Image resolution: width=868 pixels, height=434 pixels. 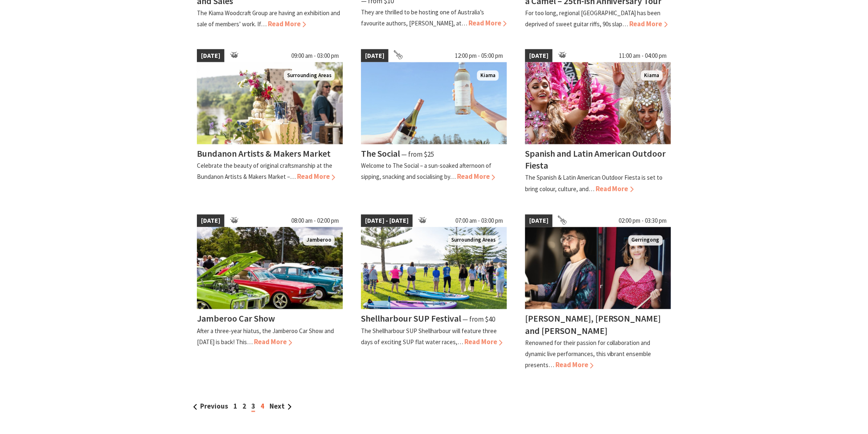 I want to click on img: Dancers in jewelled pink and silver costumes with feathers, holding their hands up while smiling, so click(x=598, y=104).